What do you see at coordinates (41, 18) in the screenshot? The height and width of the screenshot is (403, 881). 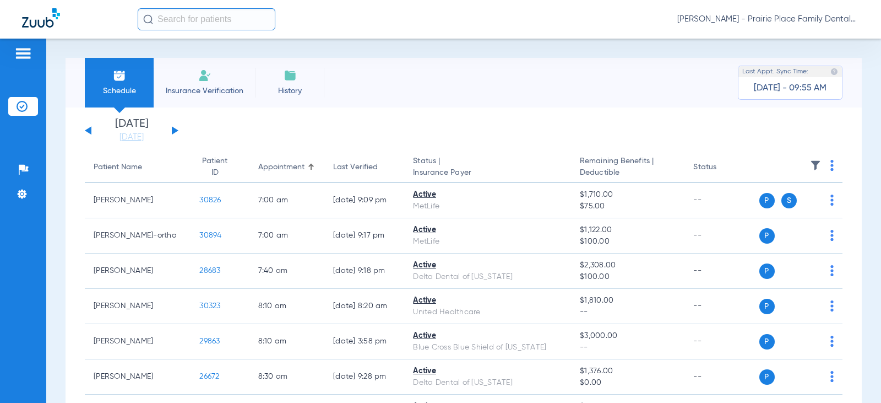 I see `img: Zuub Logo` at bounding box center [41, 18].